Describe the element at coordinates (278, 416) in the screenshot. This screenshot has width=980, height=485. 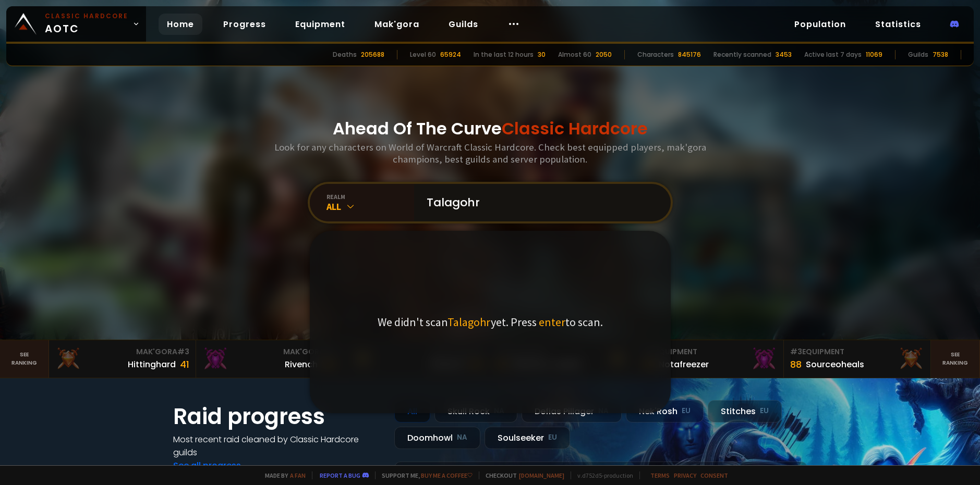
I see `h1: Raid progress` at that location.